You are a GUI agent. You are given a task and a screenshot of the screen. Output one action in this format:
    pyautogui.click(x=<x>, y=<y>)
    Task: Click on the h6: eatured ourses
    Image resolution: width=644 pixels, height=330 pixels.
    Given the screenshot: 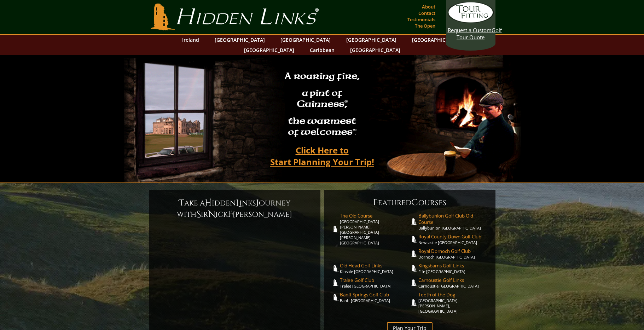 What is the action you would take?
    pyautogui.click(x=410, y=203)
    